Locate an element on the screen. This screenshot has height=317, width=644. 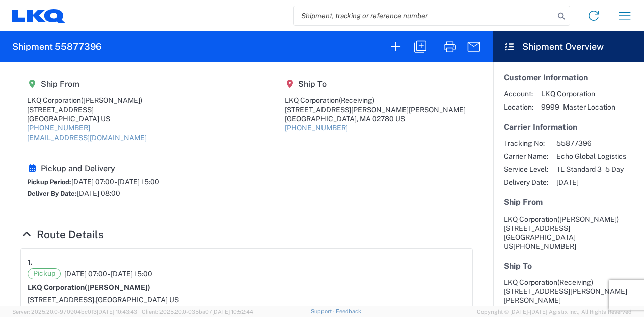
span: TL Standard 3 - 5 Day is located at coordinates (591, 170).